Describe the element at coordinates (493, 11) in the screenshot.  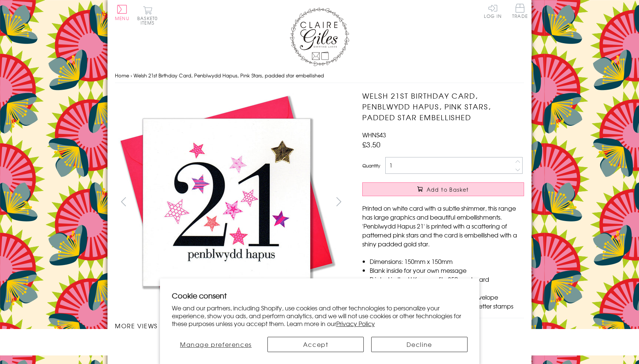
I see `a: Log In` at that location.